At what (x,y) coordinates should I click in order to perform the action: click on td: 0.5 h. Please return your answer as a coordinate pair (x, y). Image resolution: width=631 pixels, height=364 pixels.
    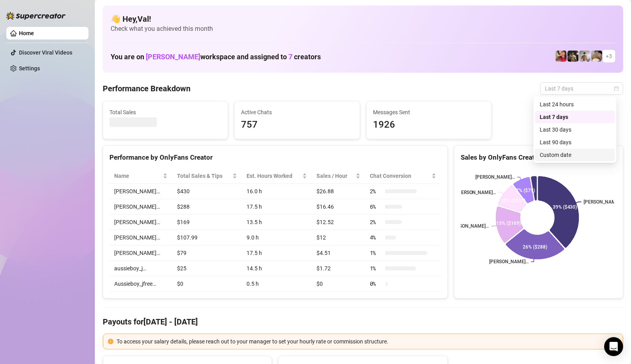
    Looking at the image, I should click on (277, 284).